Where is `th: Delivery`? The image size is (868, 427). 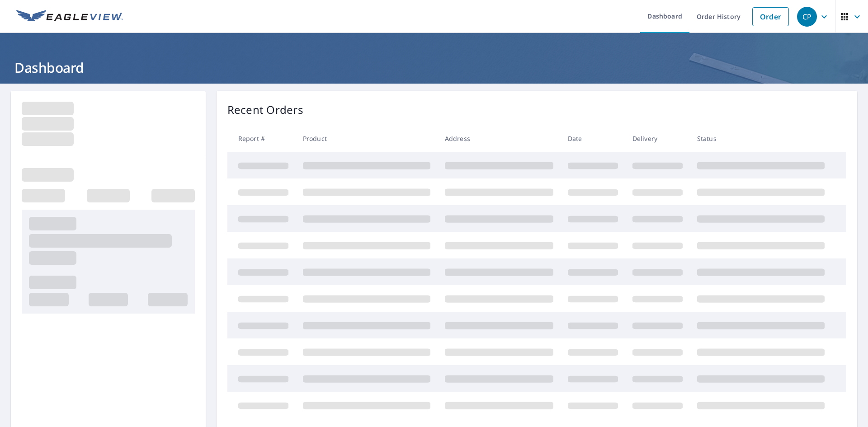
th: Delivery is located at coordinates (657, 138).